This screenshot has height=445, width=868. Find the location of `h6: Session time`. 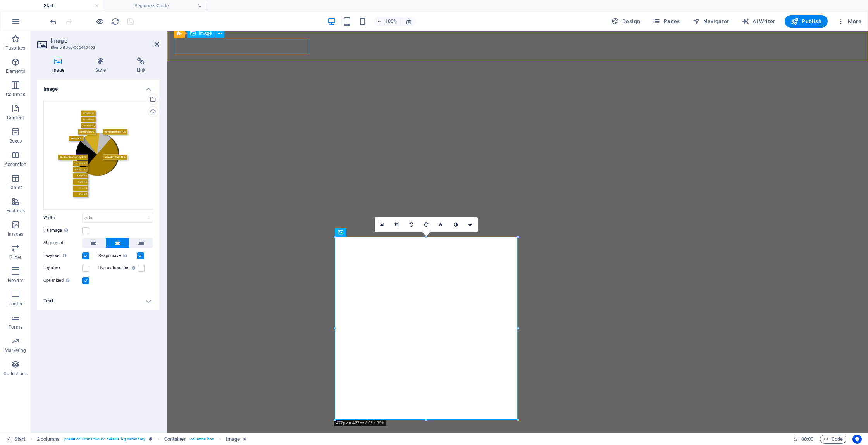

h6: Session time is located at coordinates (803, 439).